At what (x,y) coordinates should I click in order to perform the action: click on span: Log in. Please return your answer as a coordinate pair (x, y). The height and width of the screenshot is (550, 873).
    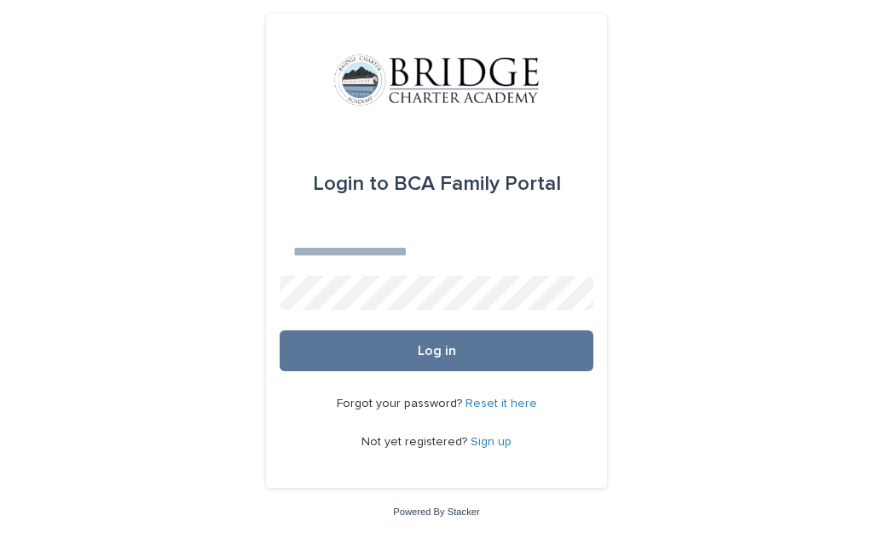
    Looking at the image, I should click on (436, 351).